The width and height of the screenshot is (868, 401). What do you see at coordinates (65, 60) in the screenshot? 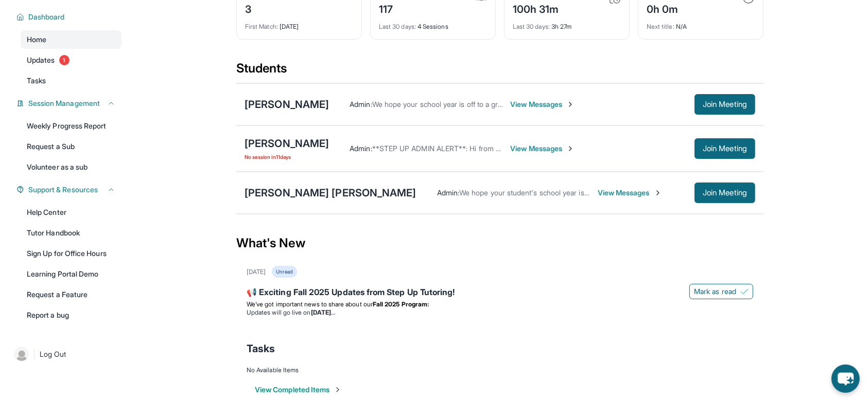
I see `span: 1` at bounding box center [65, 60].